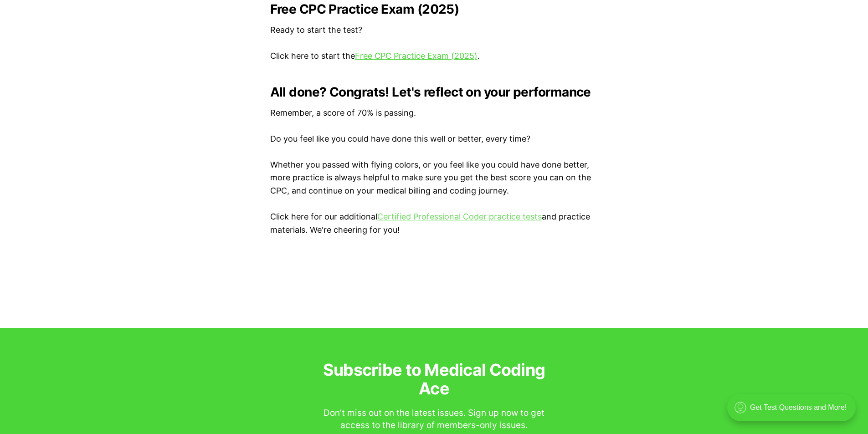 The height and width of the screenshot is (434, 868). What do you see at coordinates (434, 113) in the screenshot?
I see `p: Remember, a score of 70% is passing.` at bounding box center [434, 113].